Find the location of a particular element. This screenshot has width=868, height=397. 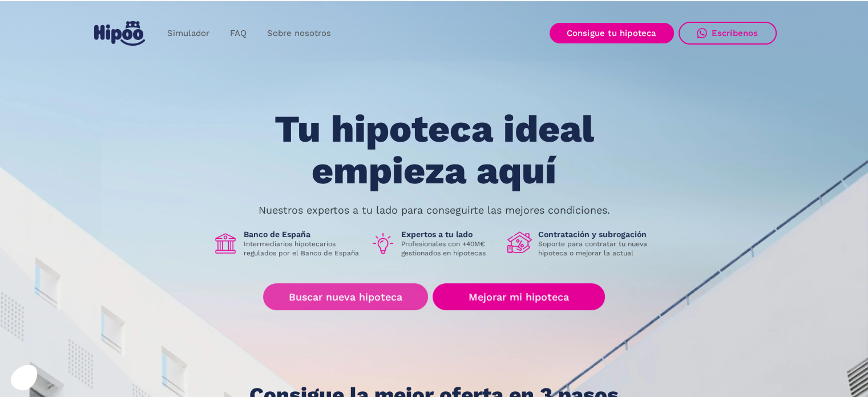

a: home is located at coordinates (120, 33).